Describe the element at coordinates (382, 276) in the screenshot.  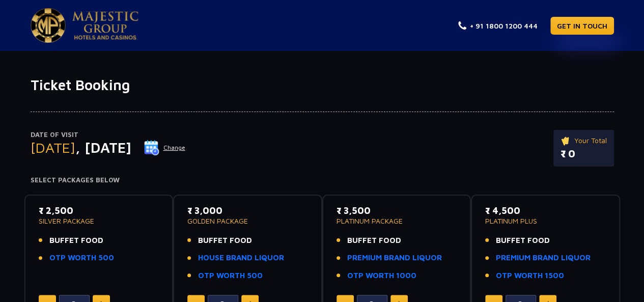
I see `a: OTP WORTH 1000` at that location.